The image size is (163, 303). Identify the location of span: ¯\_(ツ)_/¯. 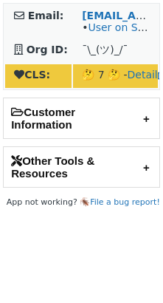
(105, 50).